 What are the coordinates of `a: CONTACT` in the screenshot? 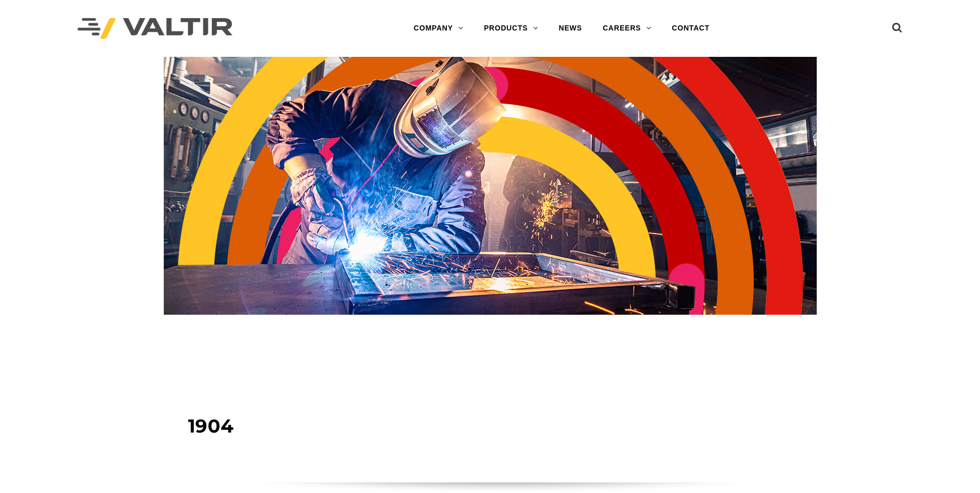 It's located at (691, 29).